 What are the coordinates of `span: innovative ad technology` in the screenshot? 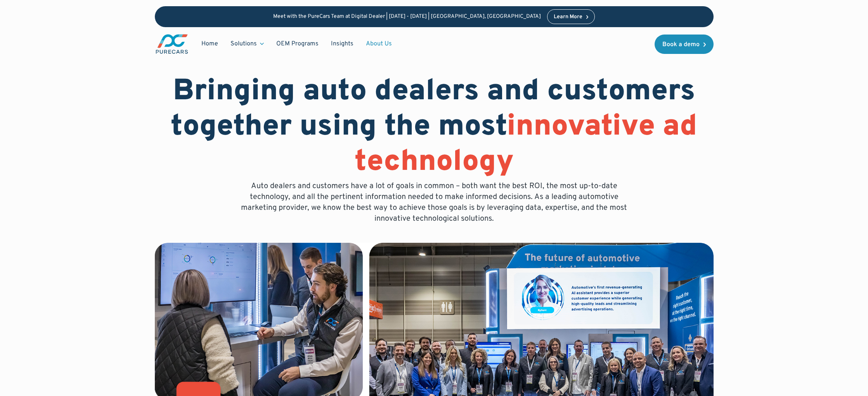 It's located at (526, 145).